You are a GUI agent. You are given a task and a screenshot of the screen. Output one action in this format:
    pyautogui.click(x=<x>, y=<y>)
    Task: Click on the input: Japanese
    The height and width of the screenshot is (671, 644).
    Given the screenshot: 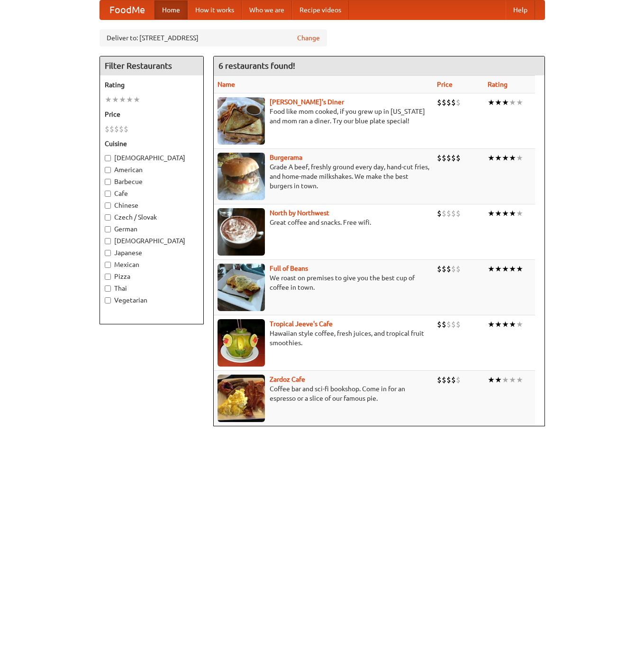 What is the action you would take?
    pyautogui.click(x=107, y=253)
    